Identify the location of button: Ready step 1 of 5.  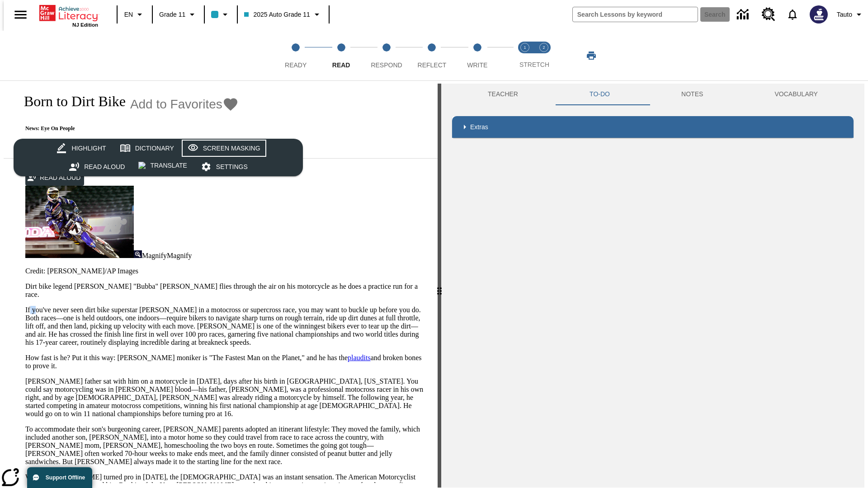
(296, 55).